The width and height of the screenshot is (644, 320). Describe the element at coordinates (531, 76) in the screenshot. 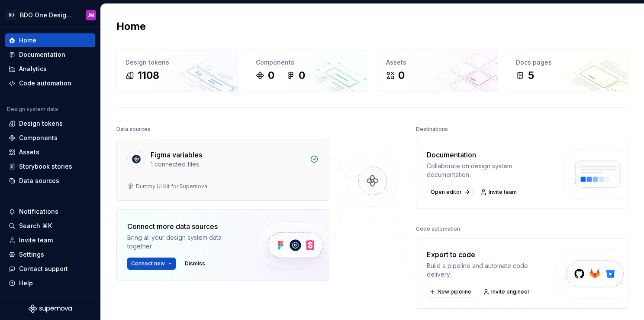

I see `div: 5` at that location.